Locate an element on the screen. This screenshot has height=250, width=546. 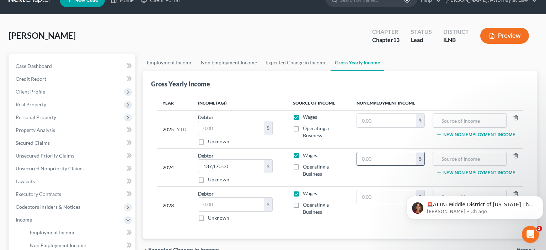
div: District is located at coordinates (456, 32).